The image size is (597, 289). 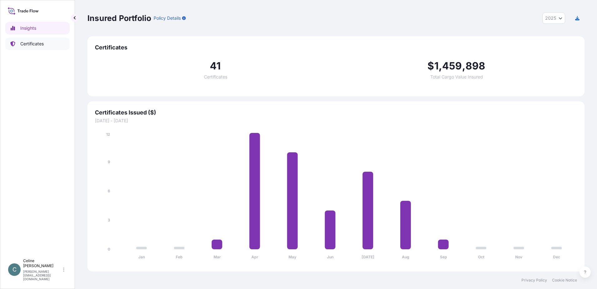 I want to click on tspan: Feb, so click(x=179, y=256).